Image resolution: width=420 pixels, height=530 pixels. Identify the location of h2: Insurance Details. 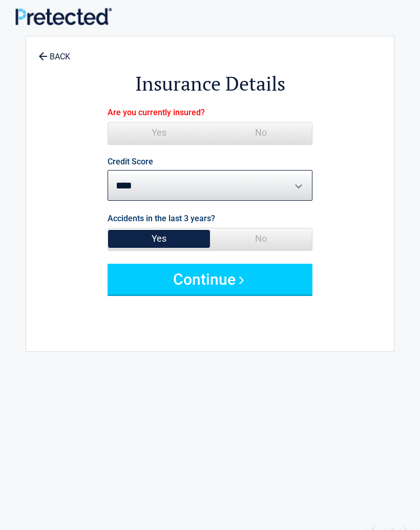
(210, 83).